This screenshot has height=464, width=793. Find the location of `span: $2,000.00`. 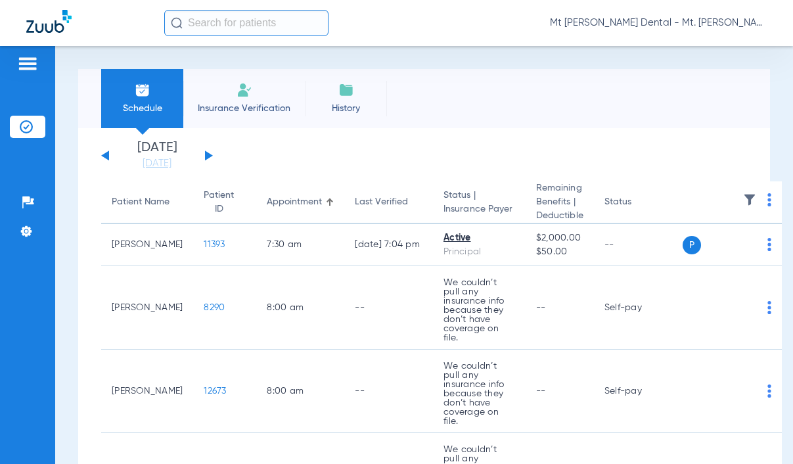

span: $2,000.00 is located at coordinates (560, 238).